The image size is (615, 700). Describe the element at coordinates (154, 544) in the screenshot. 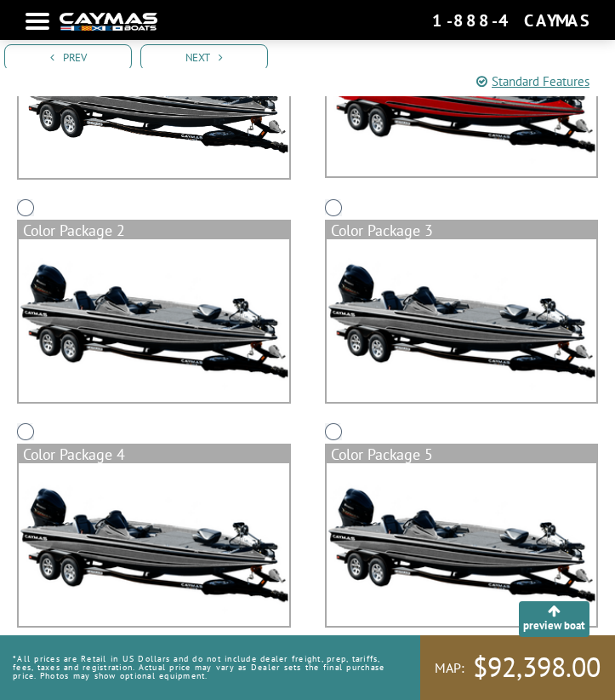

I see `img: color_package_459.png` at that location.